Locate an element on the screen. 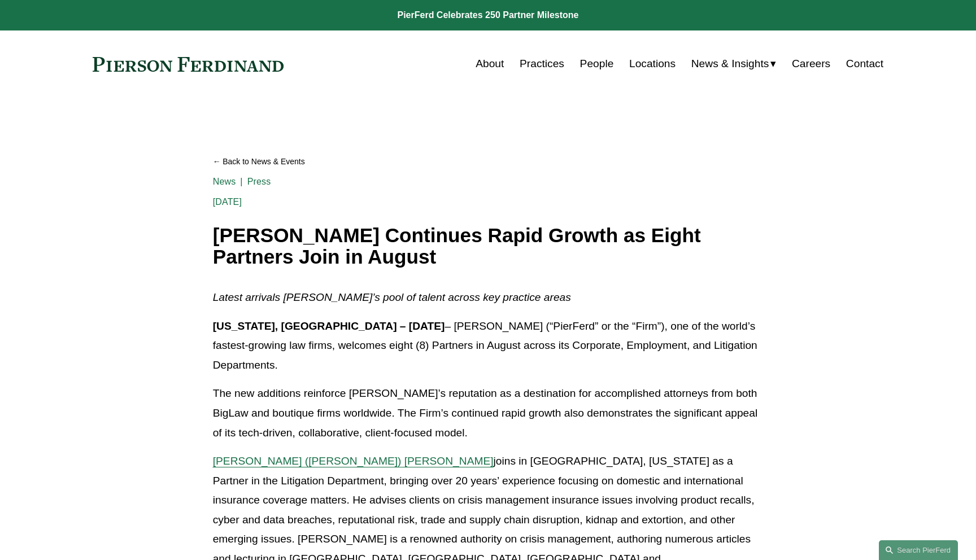  a: Contact is located at coordinates (865, 64).